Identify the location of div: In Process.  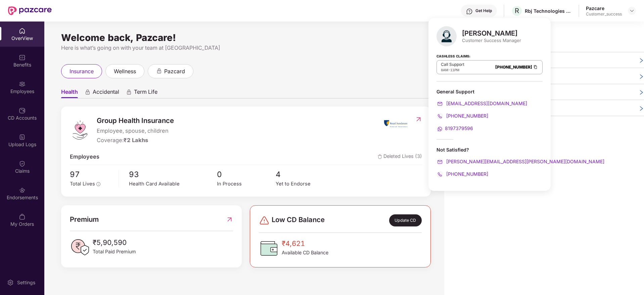
(246, 184).